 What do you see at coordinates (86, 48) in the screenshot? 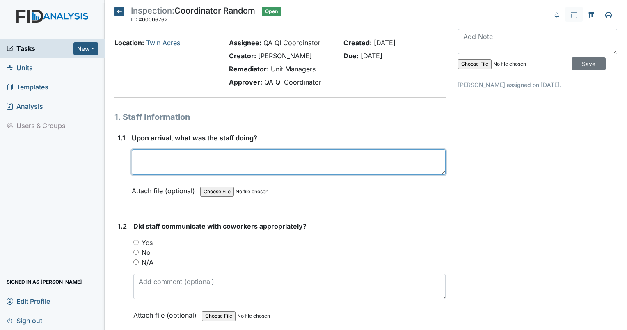
I see `button: New` at bounding box center [86, 48].